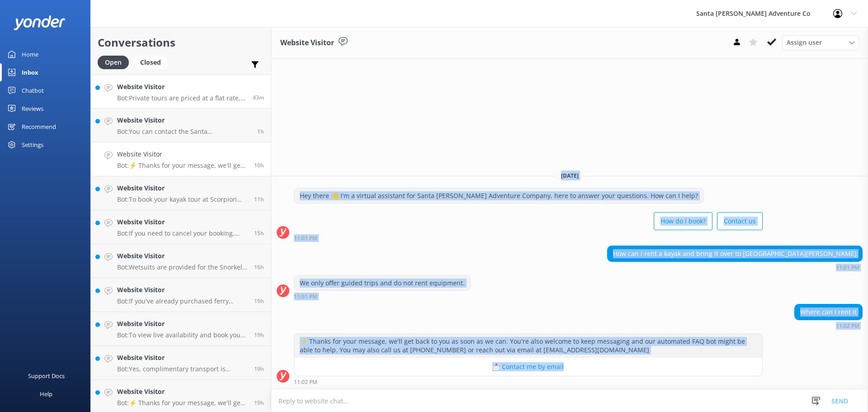  Describe the element at coordinates (113, 62) in the screenshot. I see `div: Open` at that location.